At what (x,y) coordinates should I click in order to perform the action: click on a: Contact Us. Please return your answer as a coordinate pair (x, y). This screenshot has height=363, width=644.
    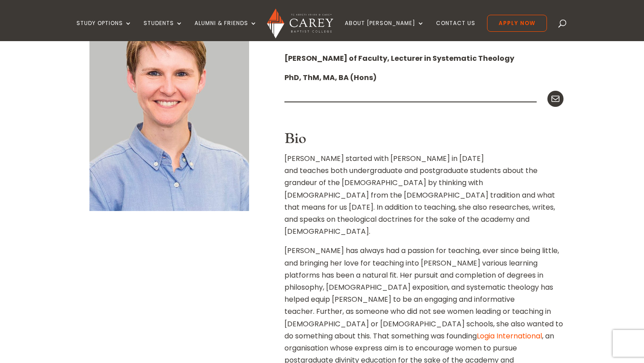
    Looking at the image, I should click on (455, 30).